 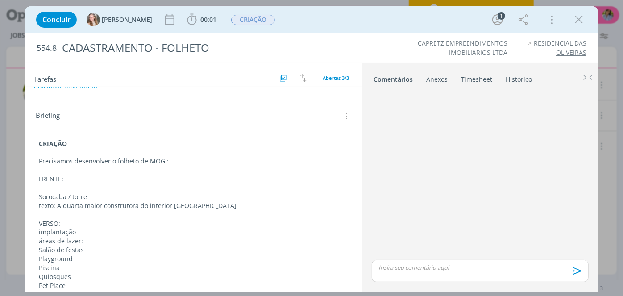 What do you see at coordinates (311, 149) in the screenshot?
I see `div: dialog` at bounding box center [311, 149].